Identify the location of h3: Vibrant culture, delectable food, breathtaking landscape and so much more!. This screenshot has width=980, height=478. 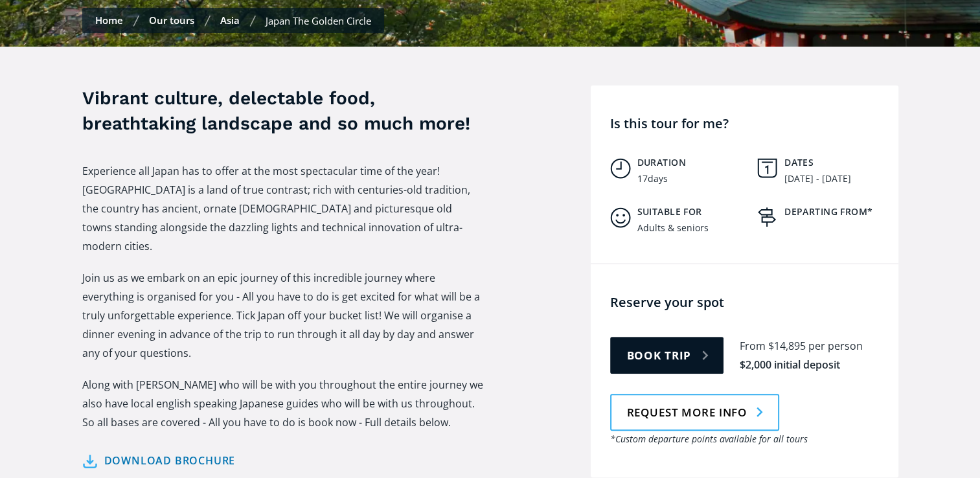
(283, 111).